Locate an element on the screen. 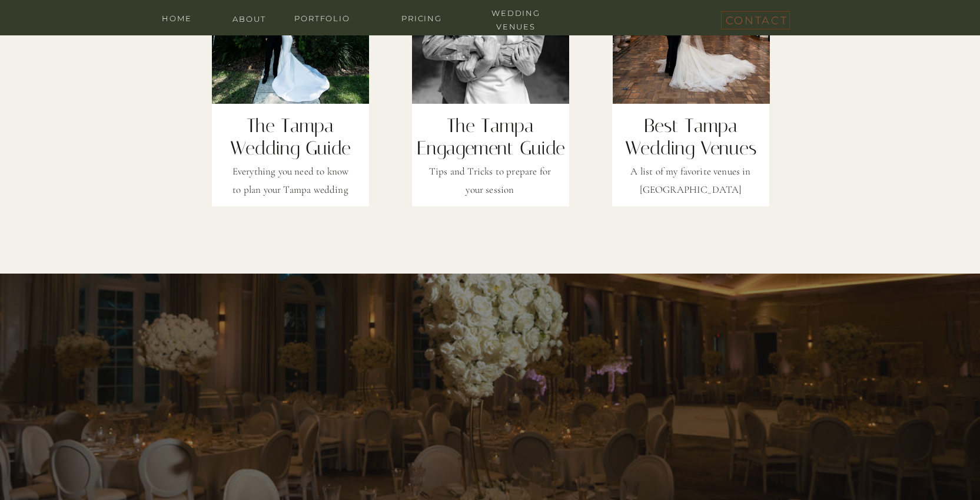 This screenshot has width=980, height=500. a: Everything you need to know to plan your Tampa wedding is located at coordinates (291, 181).